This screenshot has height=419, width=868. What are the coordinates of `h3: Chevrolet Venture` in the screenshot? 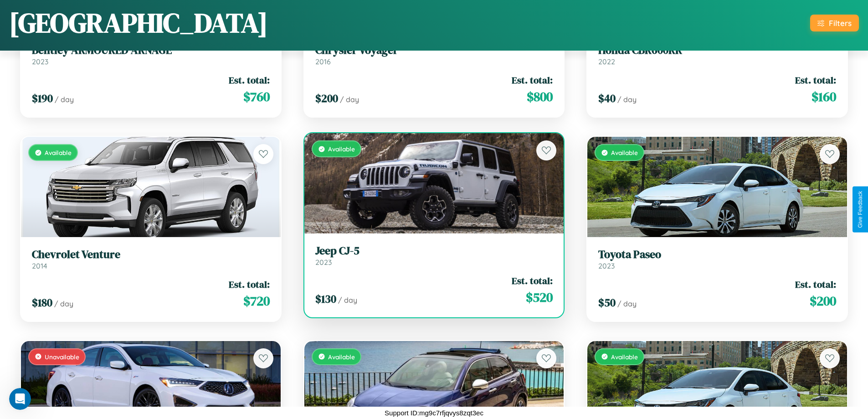 It's located at (151, 255).